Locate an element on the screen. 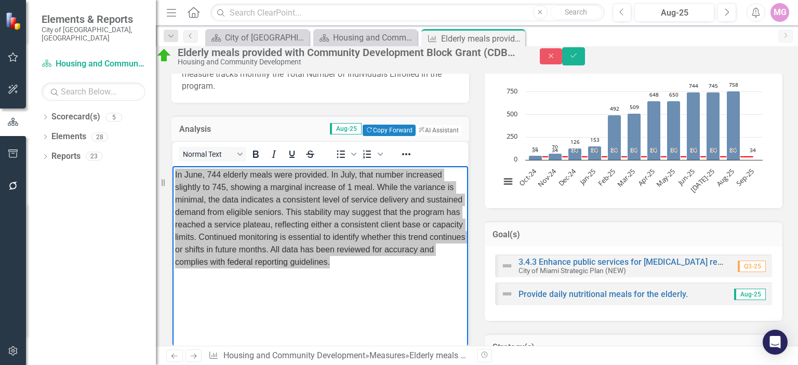 The width and height of the screenshot is (798, 365). text: Aug-25 is located at coordinates (725, 178).